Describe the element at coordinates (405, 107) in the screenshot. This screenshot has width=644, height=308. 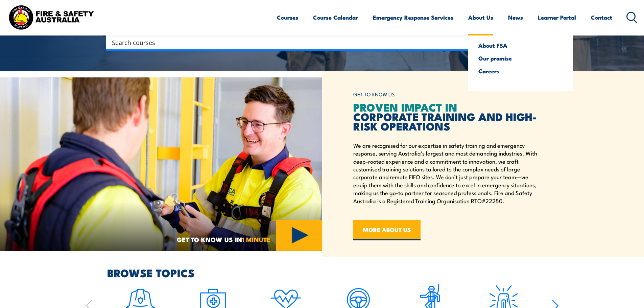
I see `span: PROVEN IMPACT IN` at that location.